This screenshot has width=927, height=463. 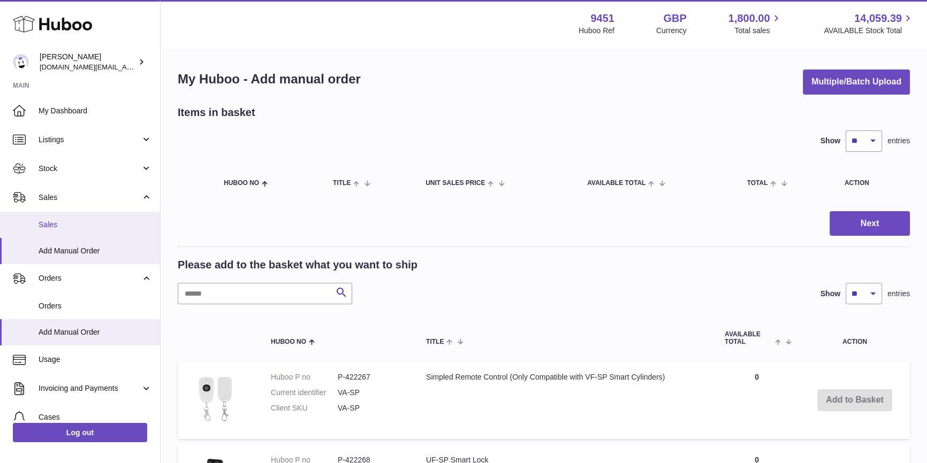 What do you see at coordinates (749, 18) in the screenshot?
I see `span: 1,800.00` at bounding box center [749, 18].